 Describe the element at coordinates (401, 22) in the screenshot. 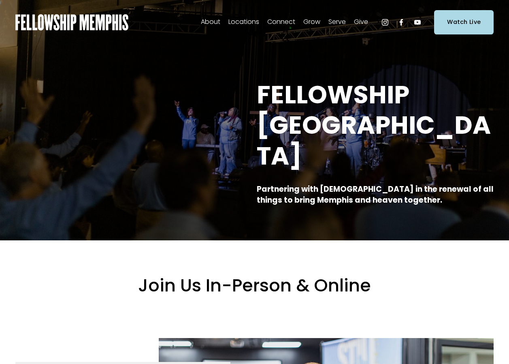

I see `a: Facebook` at that location.